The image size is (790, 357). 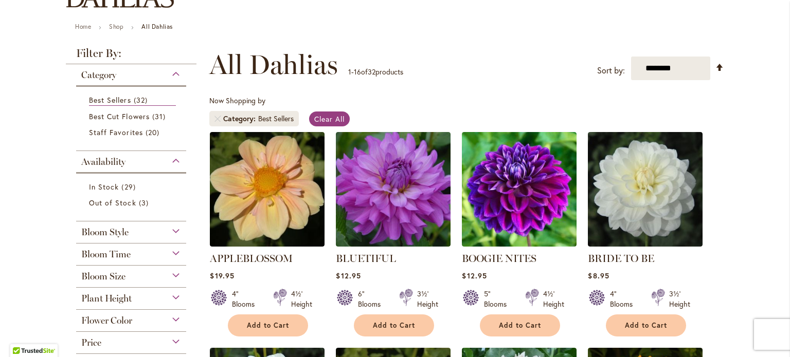 I want to click on strong: Filter By:, so click(x=131, y=56).